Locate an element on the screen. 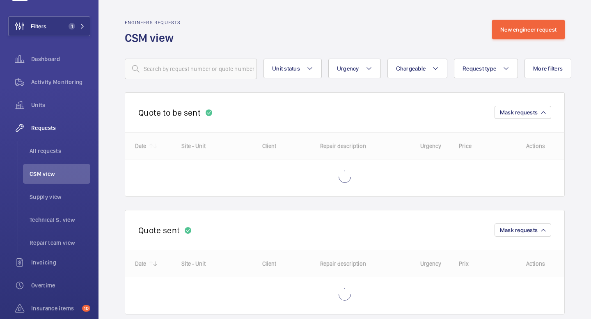 The image size is (591, 319). button: New engineer request is located at coordinates (528, 30).